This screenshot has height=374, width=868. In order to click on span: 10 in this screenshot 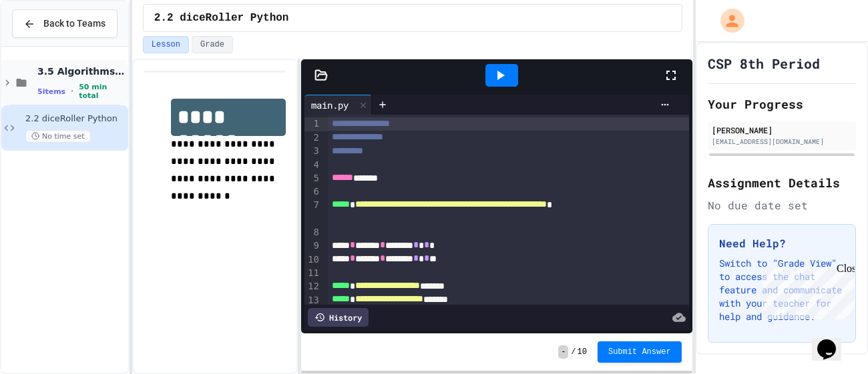, I will do `click(582, 352)`.